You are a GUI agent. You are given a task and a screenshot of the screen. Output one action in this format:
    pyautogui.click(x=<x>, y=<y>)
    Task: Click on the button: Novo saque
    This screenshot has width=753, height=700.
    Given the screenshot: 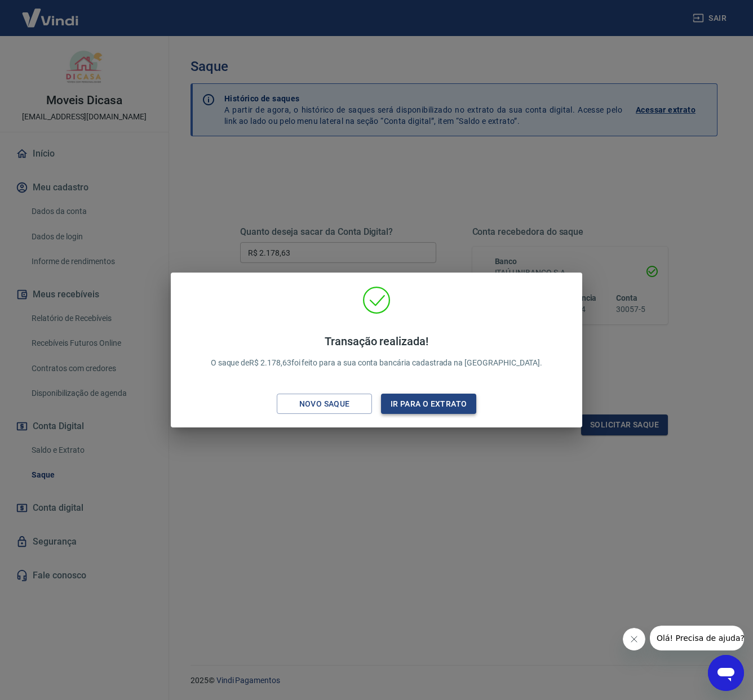 What is the action you would take?
    pyautogui.click(x=324, y=404)
    